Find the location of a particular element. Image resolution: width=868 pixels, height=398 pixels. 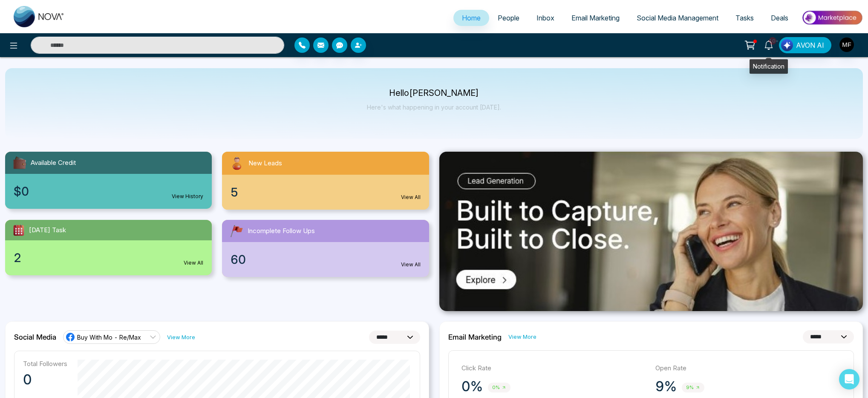

img: User Avatar is located at coordinates (847, 45).